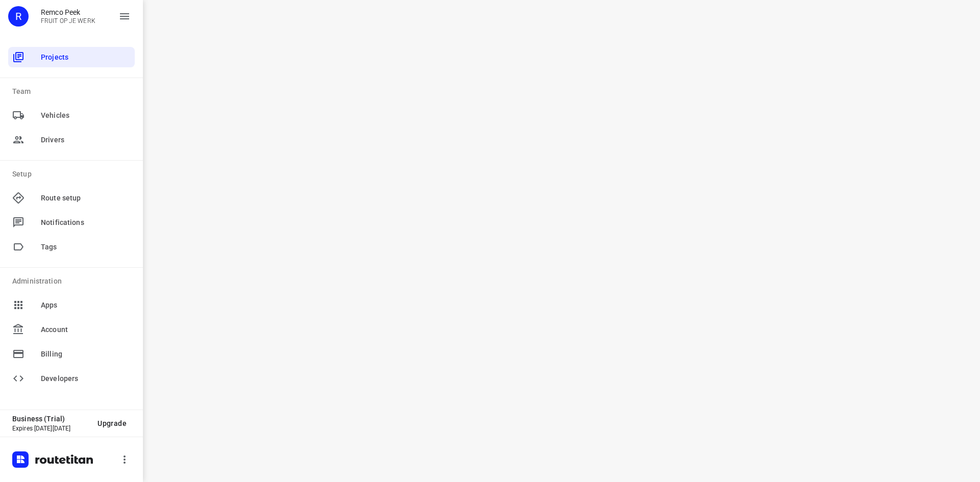 Image resolution: width=980 pixels, height=482 pixels. Describe the element at coordinates (72, 247) in the screenshot. I see `div: Tags` at that location.